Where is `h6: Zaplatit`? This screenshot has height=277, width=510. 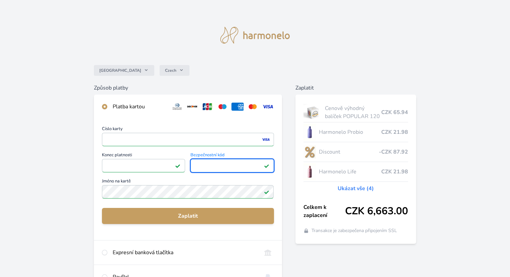 h6: Zaplatit is located at coordinates (356, 88).